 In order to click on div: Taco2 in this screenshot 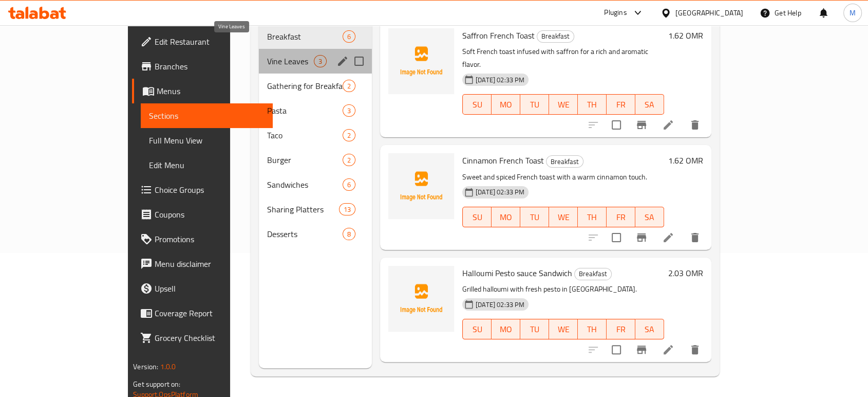, I will do `click(316, 135)`.